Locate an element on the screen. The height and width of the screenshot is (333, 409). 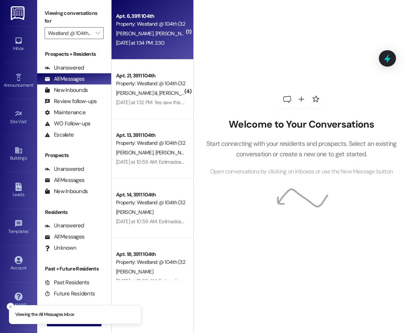
span: Open conversations by clicking on inboxes or use the New Message button is located at coordinates (301, 171).